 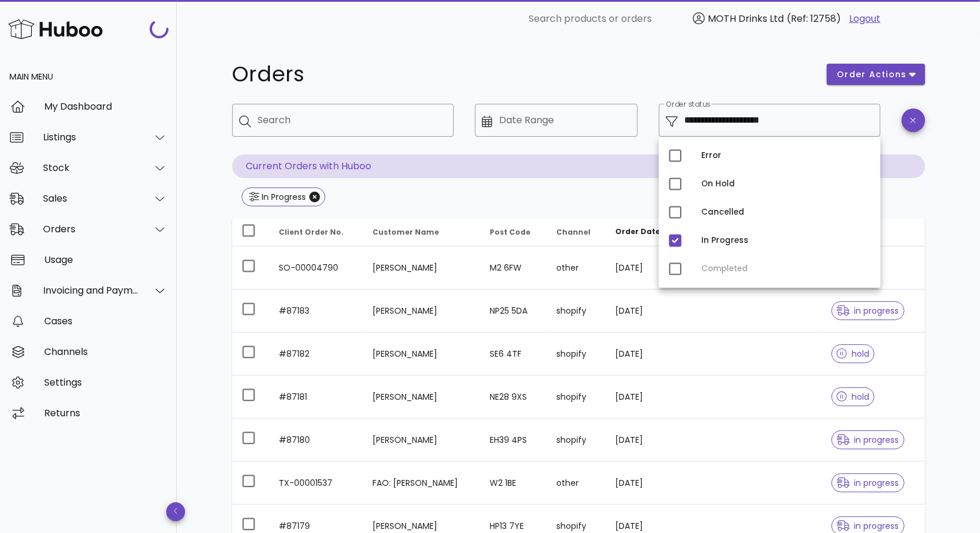 I want to click on td: #87183, so click(x=316, y=311).